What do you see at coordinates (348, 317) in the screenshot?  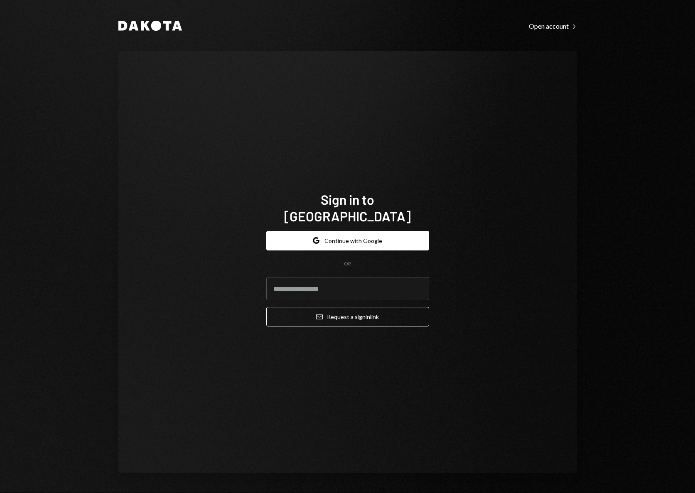 I see `button: Request a signinlink` at bounding box center [348, 317].